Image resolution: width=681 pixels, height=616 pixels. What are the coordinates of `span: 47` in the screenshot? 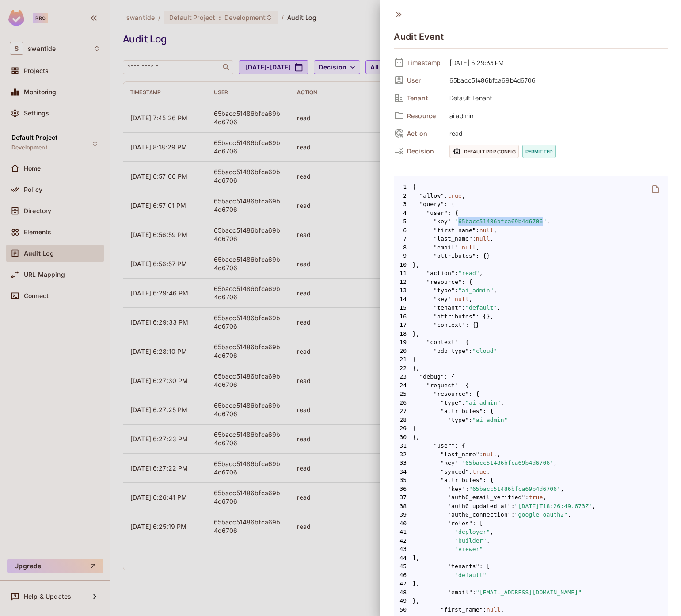 It's located at (403, 583).